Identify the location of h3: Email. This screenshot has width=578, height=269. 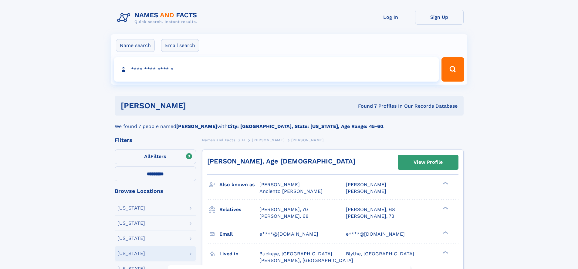
(239, 234).